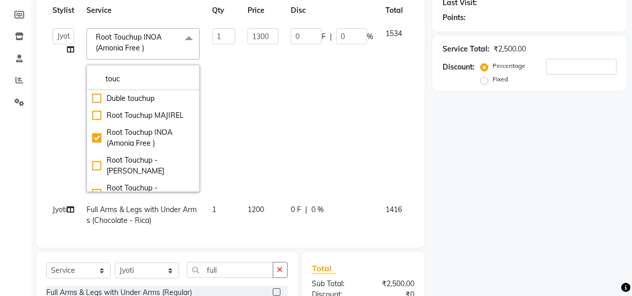  Describe the element at coordinates (256, 209) in the screenshot. I see `span: 1200` at that location.